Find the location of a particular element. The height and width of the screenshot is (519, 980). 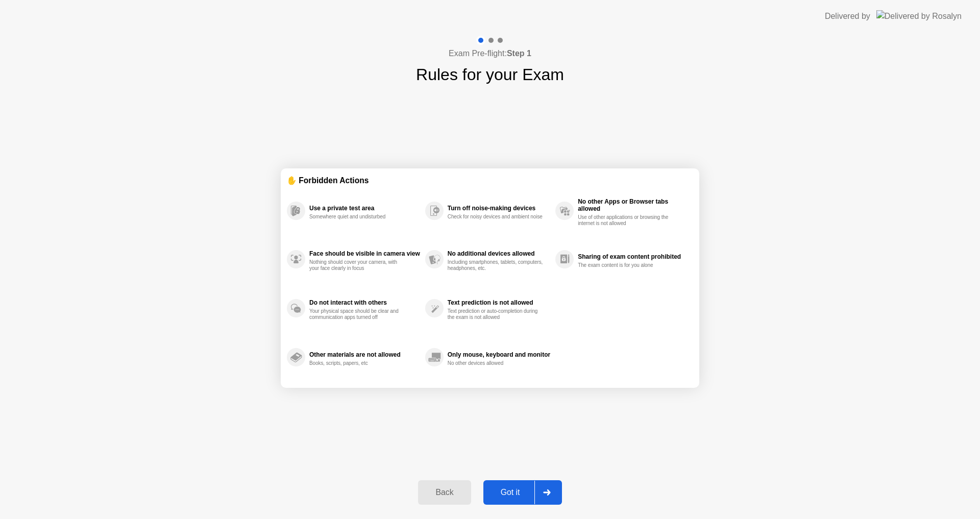

button: Back is located at coordinates (444, 492).